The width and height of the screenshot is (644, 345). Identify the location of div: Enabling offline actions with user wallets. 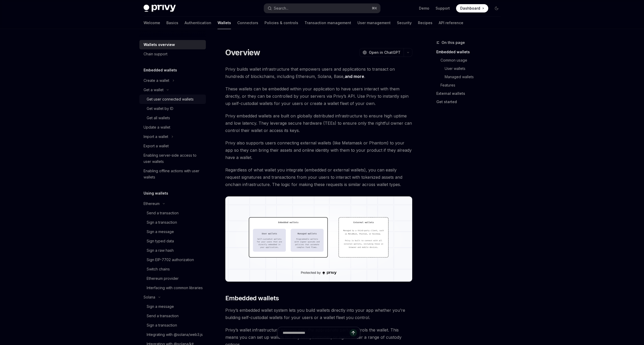
(173, 174).